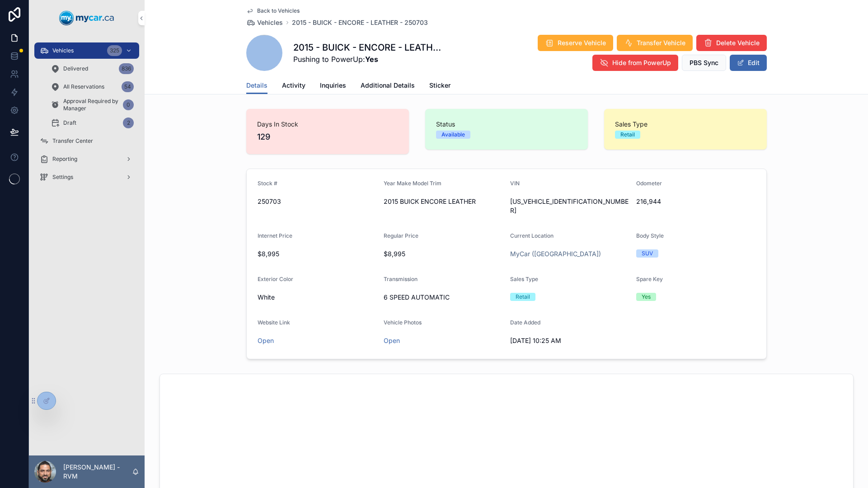  What do you see at coordinates (738, 43) in the screenshot?
I see `span: Delete Vehicle` at bounding box center [738, 43].